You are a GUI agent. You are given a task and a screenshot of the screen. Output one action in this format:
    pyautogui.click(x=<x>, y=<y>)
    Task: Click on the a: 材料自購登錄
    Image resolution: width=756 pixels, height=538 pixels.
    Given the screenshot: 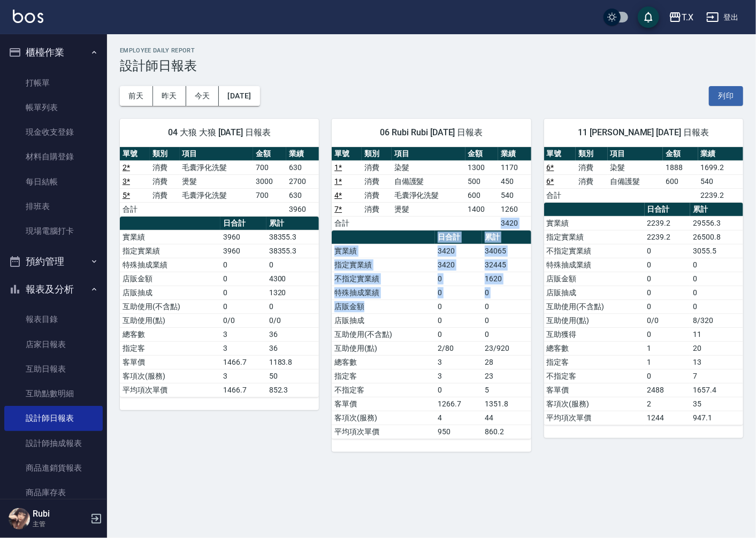 What is the action you would take?
    pyautogui.click(x=53, y=157)
    